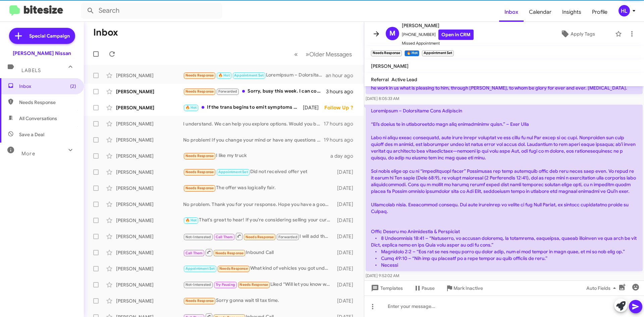 The image size is (644, 317). Describe the element at coordinates (342, 91) in the screenshot. I see `div: 3 hours ago` at that location.